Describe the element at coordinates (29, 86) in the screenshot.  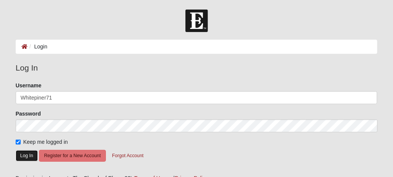
I see `label: Username` at that location.